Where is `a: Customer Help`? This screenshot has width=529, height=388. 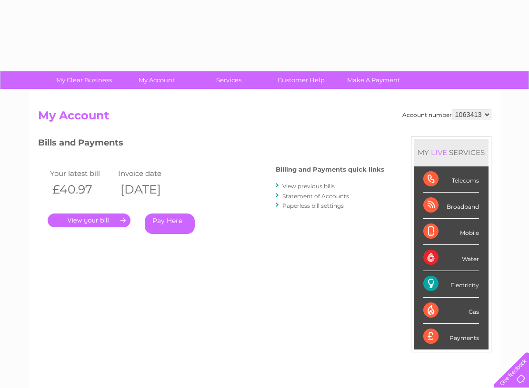 a: Customer Help is located at coordinates (301, 80).